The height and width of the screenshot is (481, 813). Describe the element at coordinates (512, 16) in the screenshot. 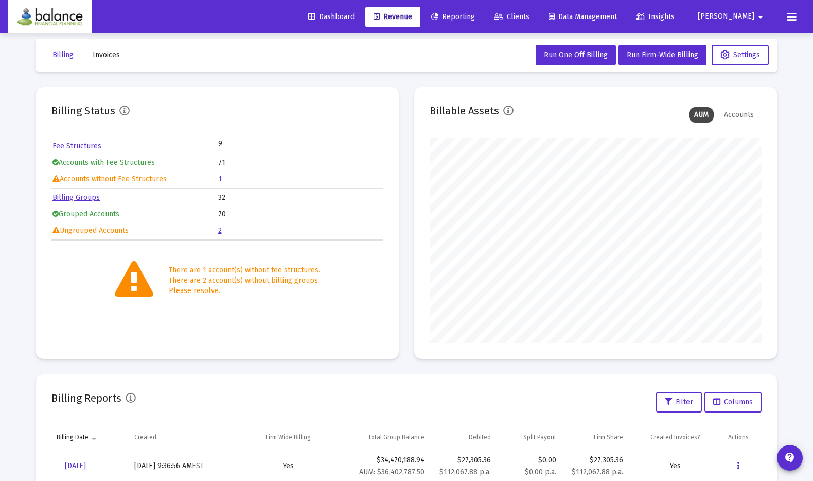

I see `span: Clients` at that location.